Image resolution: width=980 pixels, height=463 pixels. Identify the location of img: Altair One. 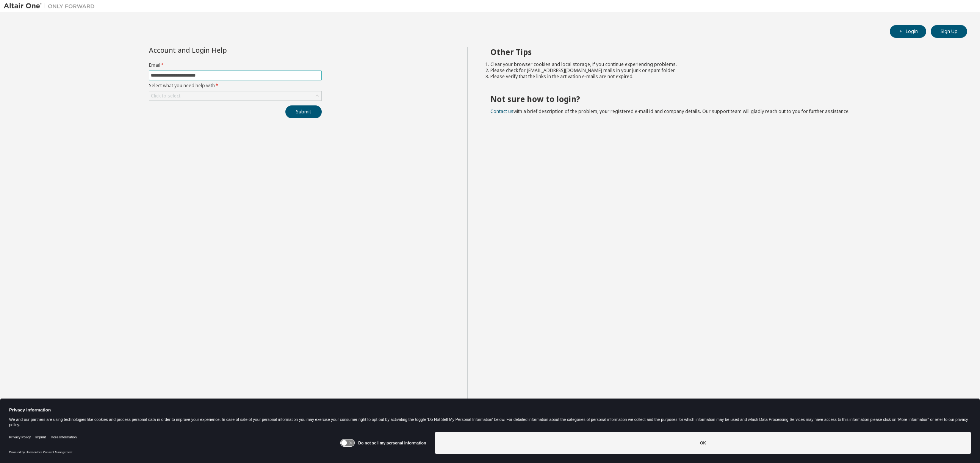
(51, 6).